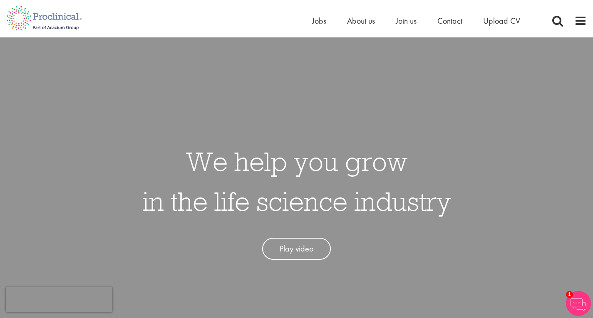  I want to click on span: 1, so click(569, 295).